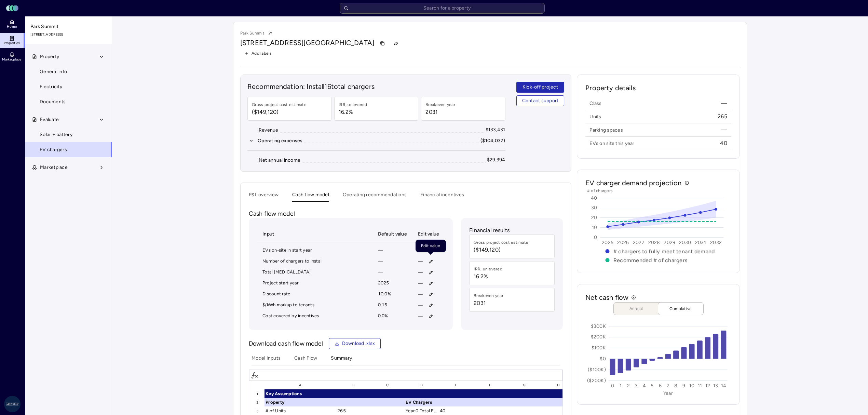 The width and height of the screenshot is (868, 415). What do you see at coordinates (49, 120) in the screenshot?
I see `span: Evaluate` at bounding box center [49, 120].